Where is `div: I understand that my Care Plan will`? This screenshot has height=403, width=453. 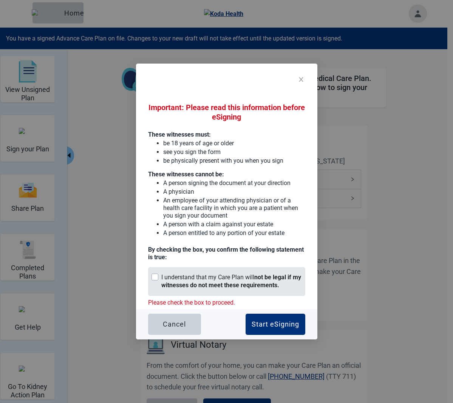 div: I understand that my Care Plan will is located at coordinates (232, 281).